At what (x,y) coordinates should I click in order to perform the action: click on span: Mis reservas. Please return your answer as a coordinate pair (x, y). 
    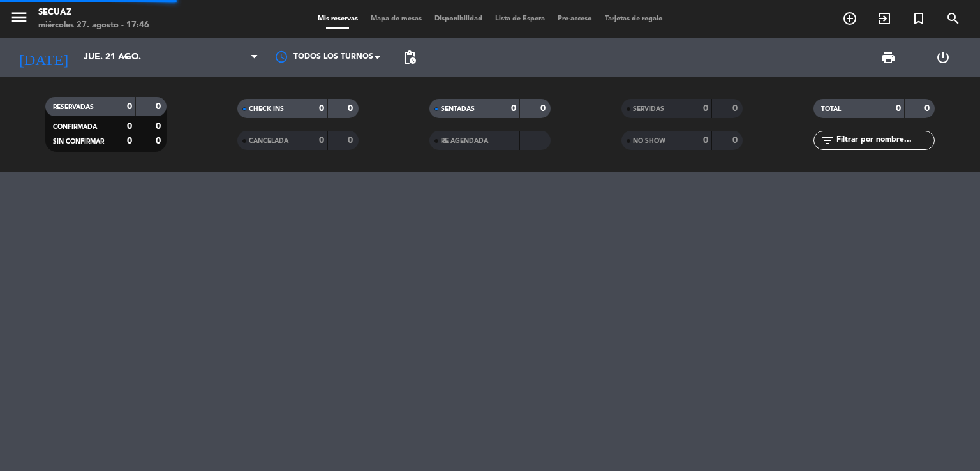
    Looking at the image, I should click on (337, 18).